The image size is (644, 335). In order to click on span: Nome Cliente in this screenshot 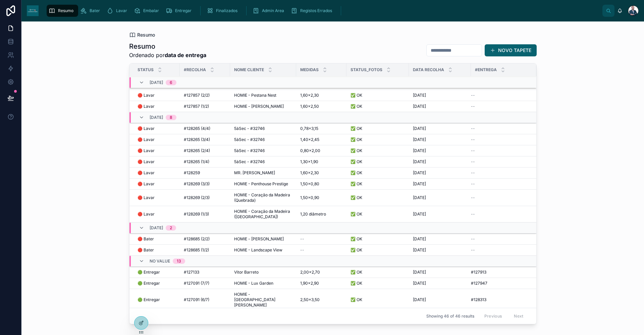, I will do `click(249, 70)`.